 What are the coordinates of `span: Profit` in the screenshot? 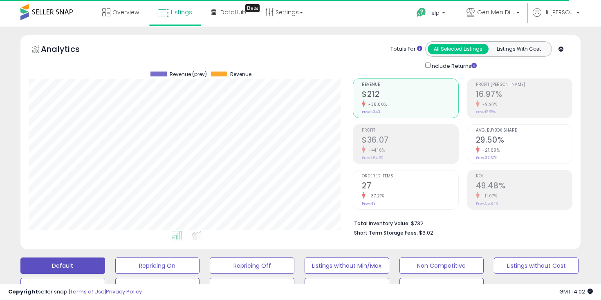 It's located at (409, 130).